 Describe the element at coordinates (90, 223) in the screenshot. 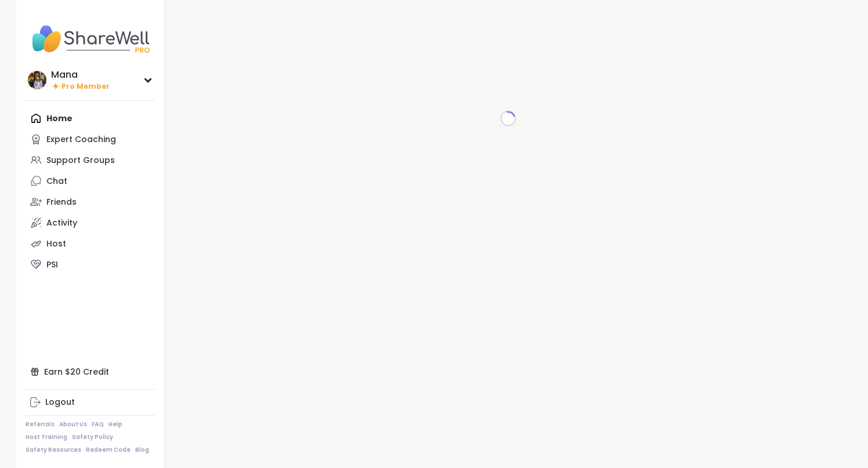

I see `a: Activity` at that location.